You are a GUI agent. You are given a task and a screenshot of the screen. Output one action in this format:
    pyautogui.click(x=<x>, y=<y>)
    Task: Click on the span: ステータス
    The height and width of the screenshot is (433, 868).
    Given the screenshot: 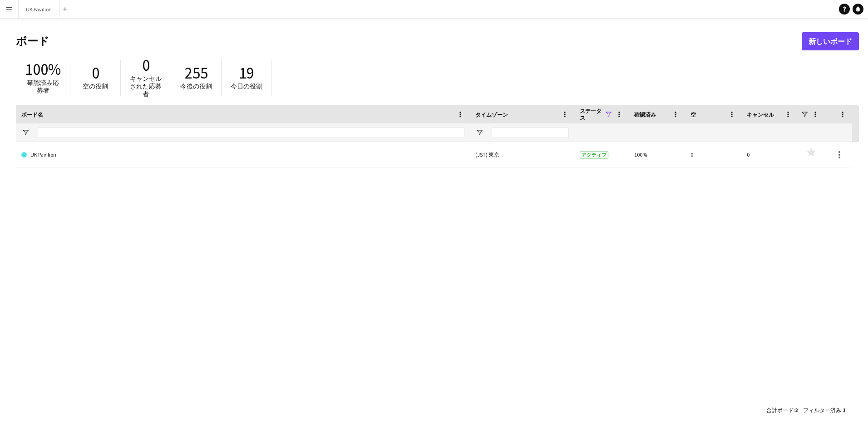 What is the action you would take?
    pyautogui.click(x=592, y=115)
    